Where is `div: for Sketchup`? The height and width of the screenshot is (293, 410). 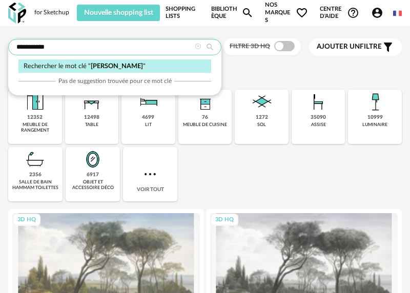
div: for Sketchup is located at coordinates (52, 13).